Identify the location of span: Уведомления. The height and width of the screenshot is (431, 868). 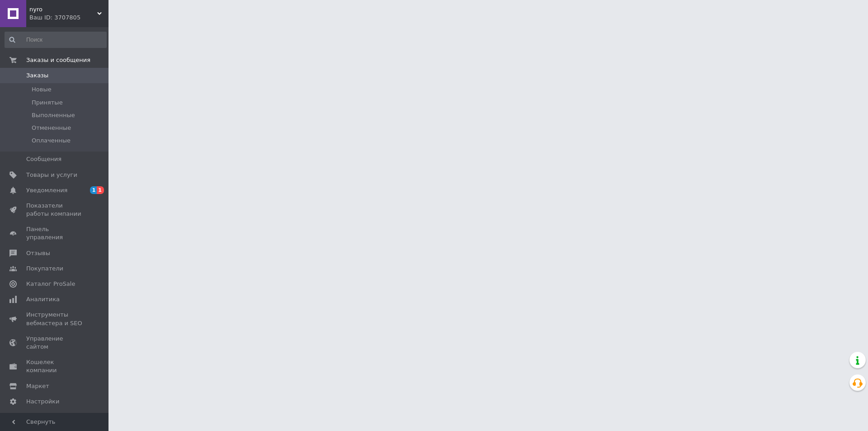
(46, 190).